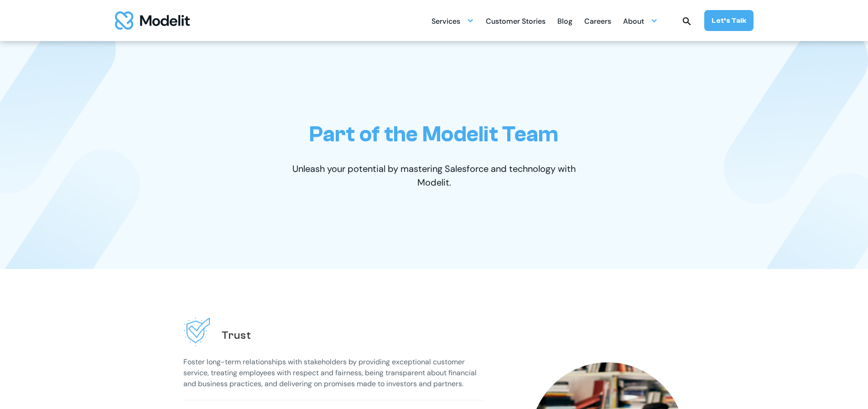  I want to click on div: Let’s Talk, so click(729, 20).